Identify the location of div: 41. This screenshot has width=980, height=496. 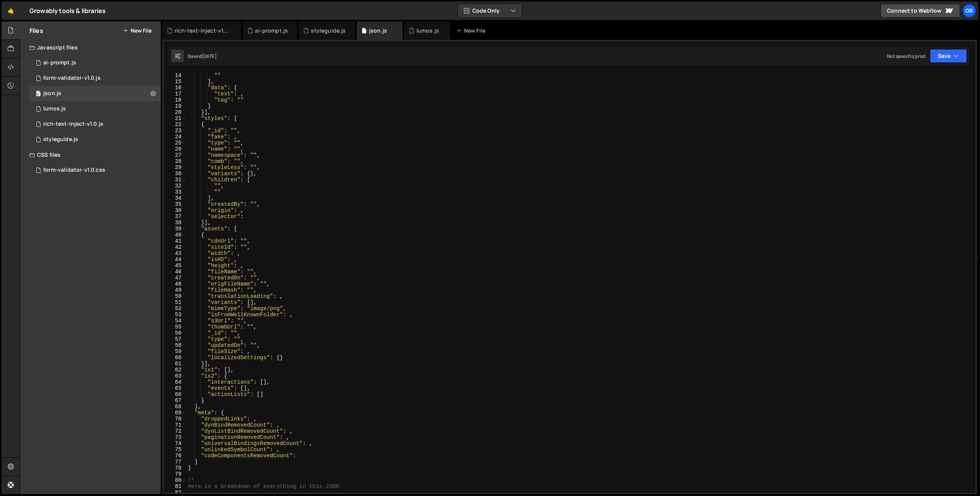
(175, 241).